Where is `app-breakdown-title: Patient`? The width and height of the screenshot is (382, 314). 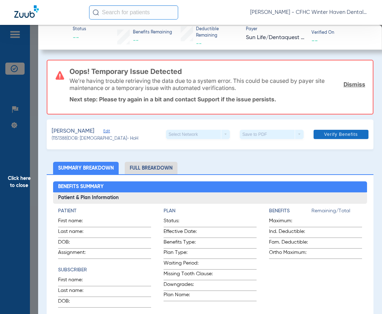 app-breakdown-title: Patient is located at coordinates (104, 211).